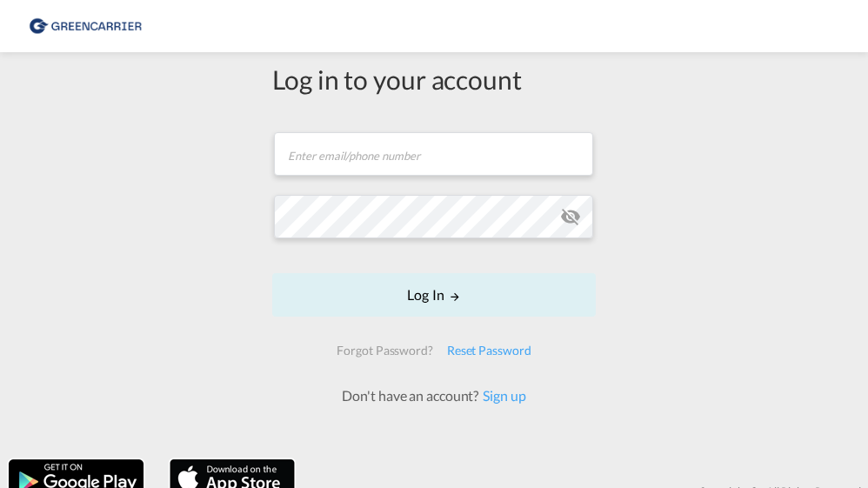 This screenshot has width=868, height=488. I want to click on a: Sign up, so click(502, 395).